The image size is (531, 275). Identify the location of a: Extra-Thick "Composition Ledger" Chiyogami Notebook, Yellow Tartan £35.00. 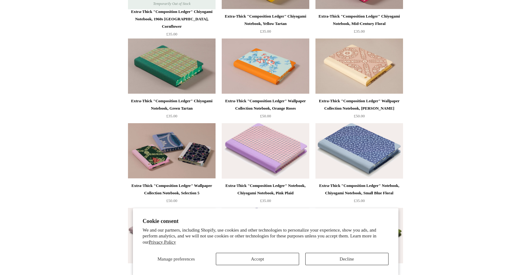
(266, 25).